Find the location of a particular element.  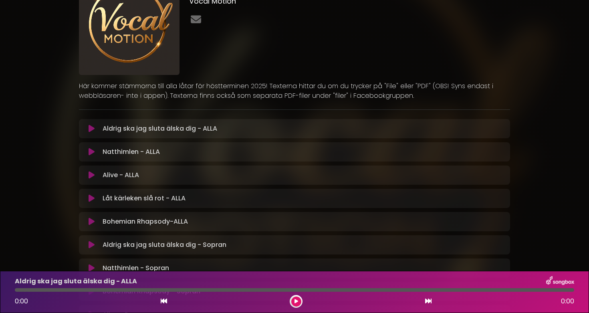

img: songbox-logo-white.png is located at coordinates (560, 281).